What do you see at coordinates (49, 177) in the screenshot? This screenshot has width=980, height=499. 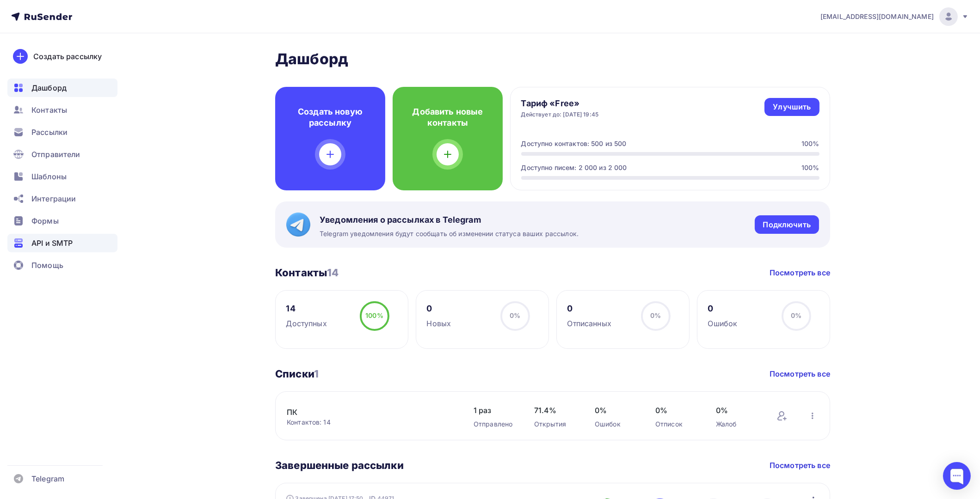 I see `span: Шаблоны` at bounding box center [49, 177].